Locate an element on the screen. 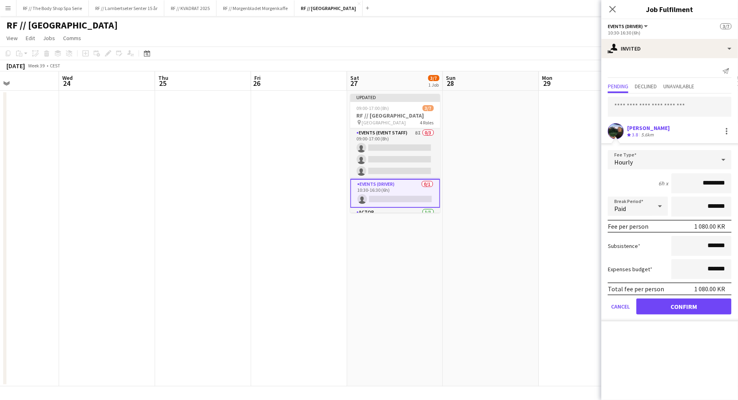  label: Subsistence is located at coordinates (624, 246).